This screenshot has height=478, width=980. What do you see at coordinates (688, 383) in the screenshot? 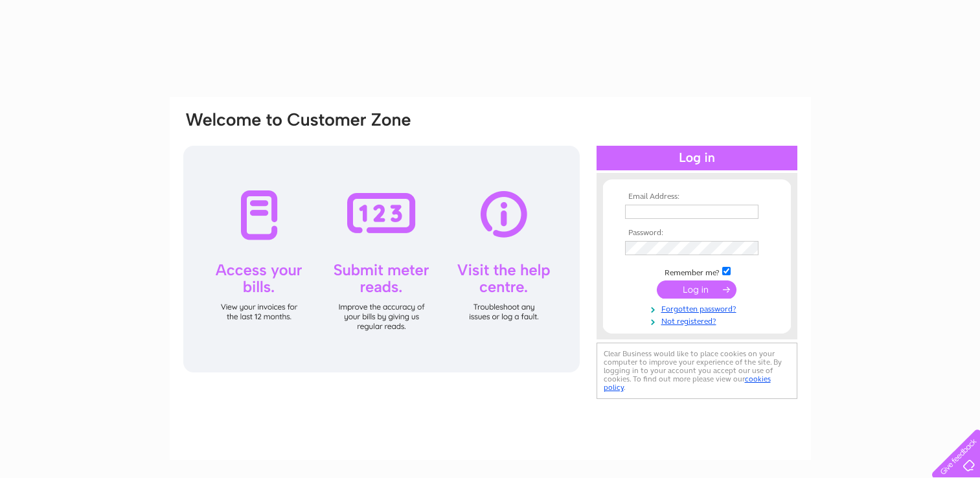
I see `a: cookies policy` at bounding box center [688, 383].